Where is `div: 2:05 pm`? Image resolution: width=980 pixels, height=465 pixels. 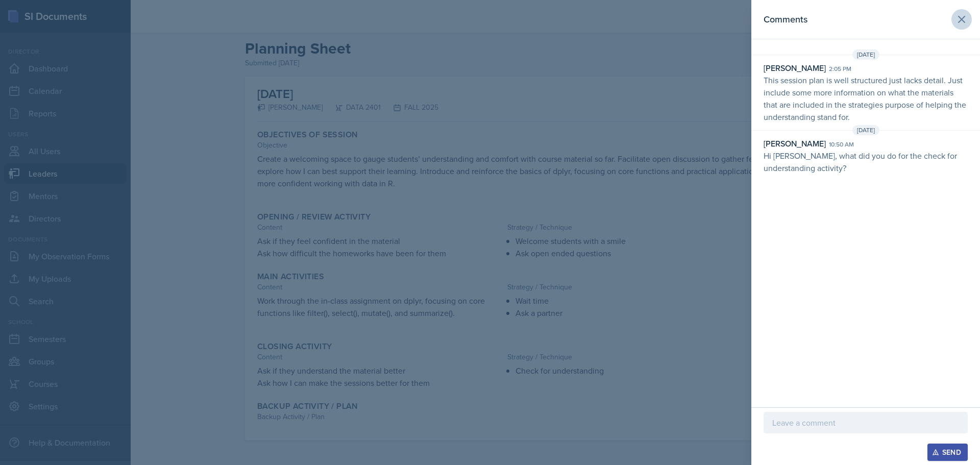 div: 2:05 pm is located at coordinates (840, 69).